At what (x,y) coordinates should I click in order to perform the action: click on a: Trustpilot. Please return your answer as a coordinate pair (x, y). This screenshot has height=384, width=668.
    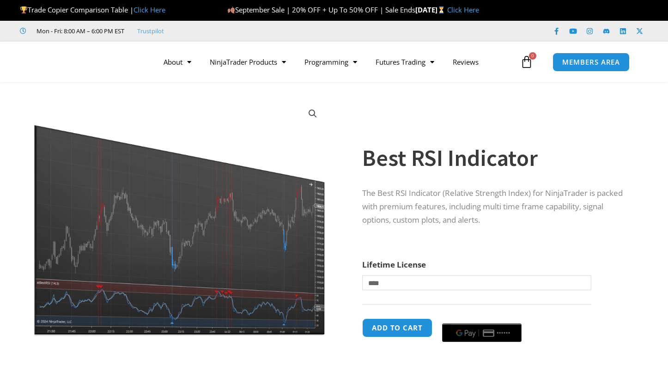
    Looking at the image, I should click on (151, 31).